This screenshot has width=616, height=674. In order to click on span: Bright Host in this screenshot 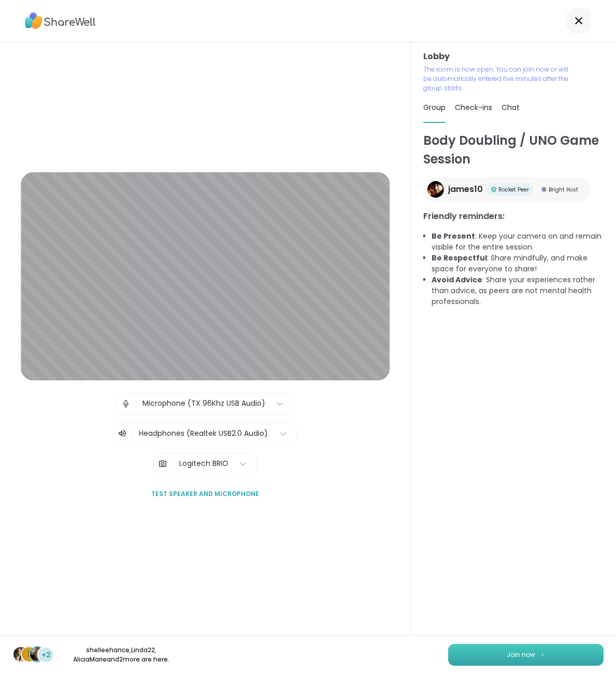, I will do `click(563, 190)`.